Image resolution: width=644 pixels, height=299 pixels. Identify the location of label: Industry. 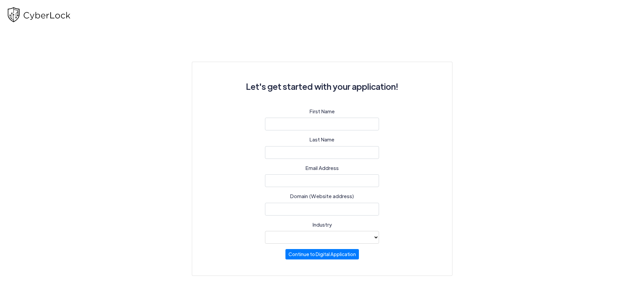
(322, 225).